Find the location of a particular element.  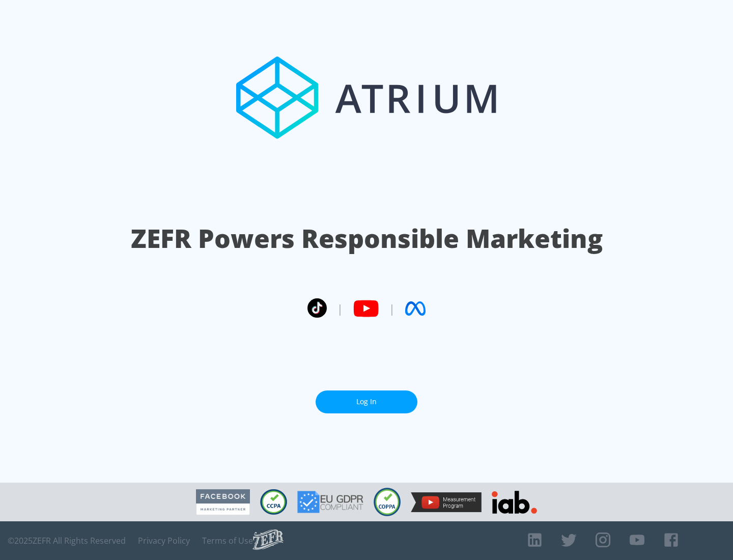

img: YouTube Measurement Program is located at coordinates (446, 502).